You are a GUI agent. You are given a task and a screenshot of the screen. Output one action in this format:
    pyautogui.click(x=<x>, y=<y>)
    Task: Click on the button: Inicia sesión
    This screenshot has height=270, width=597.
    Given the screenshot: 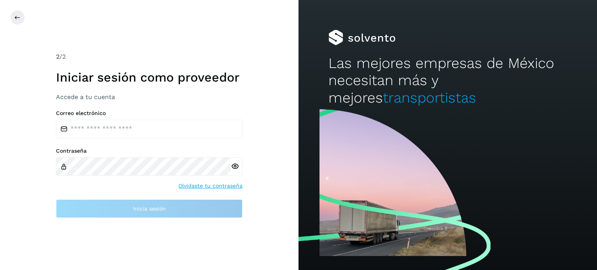 What is the action you would take?
    pyautogui.click(x=149, y=209)
    